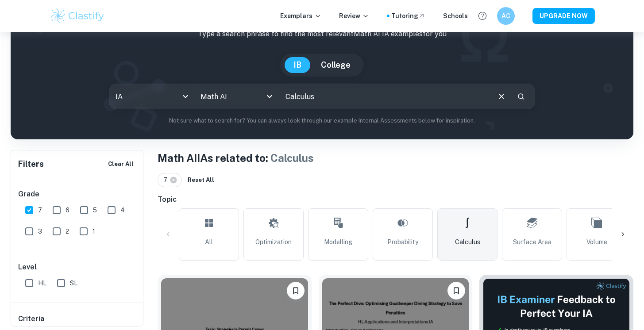 The width and height of the screenshot is (644, 330). I want to click on div: Schools, so click(456, 16).